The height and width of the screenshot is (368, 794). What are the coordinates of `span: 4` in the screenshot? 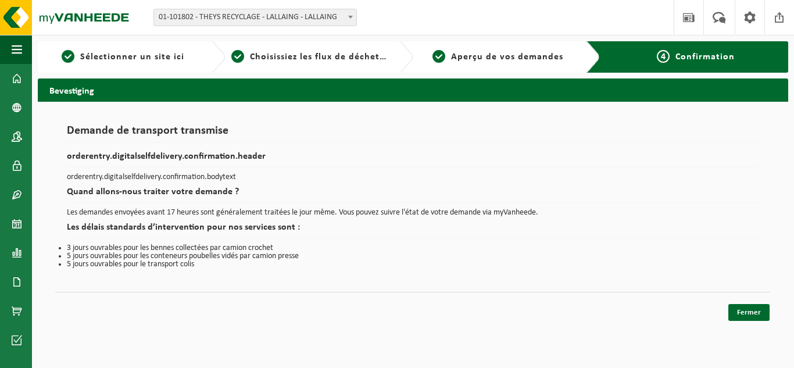 It's located at (664, 56).